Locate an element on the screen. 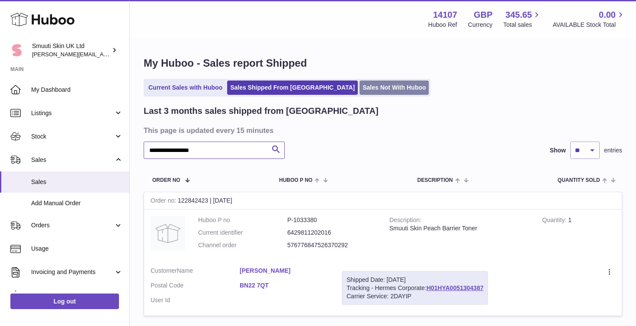  strong: Order no is located at coordinates (164, 201).